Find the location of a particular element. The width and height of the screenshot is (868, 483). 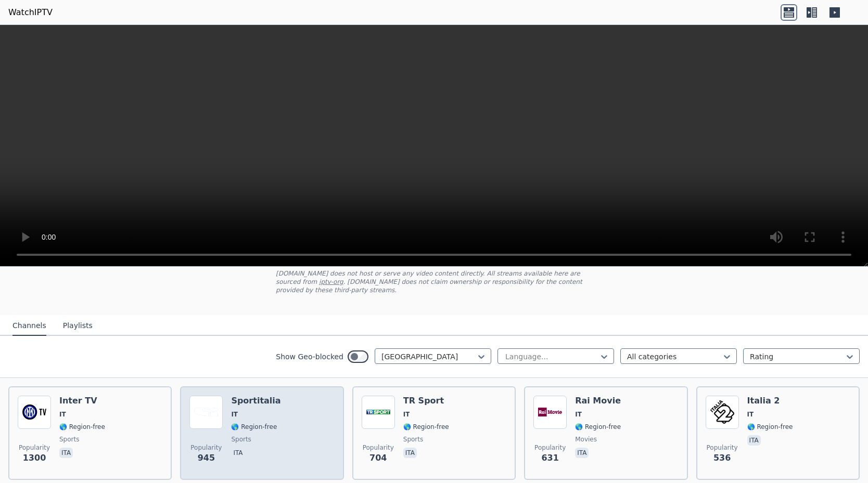

h6: TR Sport is located at coordinates (426, 401).